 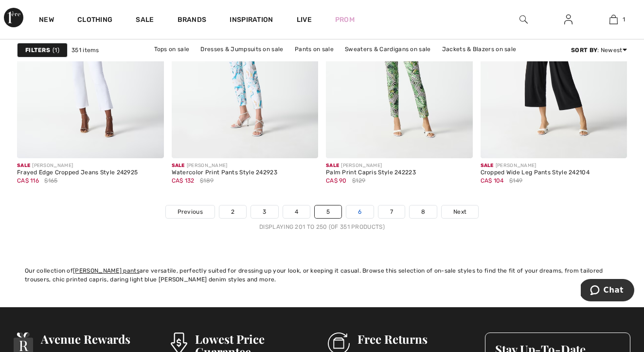 What do you see at coordinates (360, 62) in the screenshot?
I see `a: Outerwear on sale` at bounding box center [360, 62].